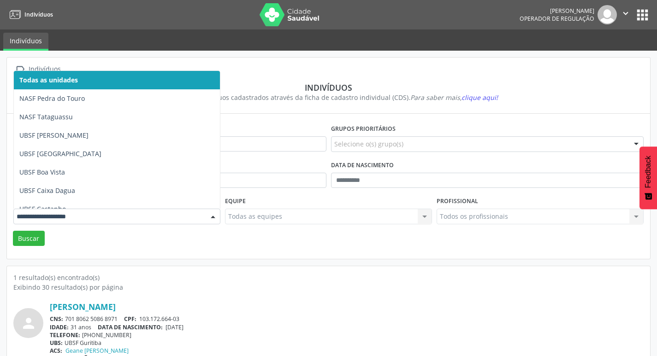 The width and height of the screenshot is (657, 356). I want to click on span: clique aqui!, so click(480, 97).